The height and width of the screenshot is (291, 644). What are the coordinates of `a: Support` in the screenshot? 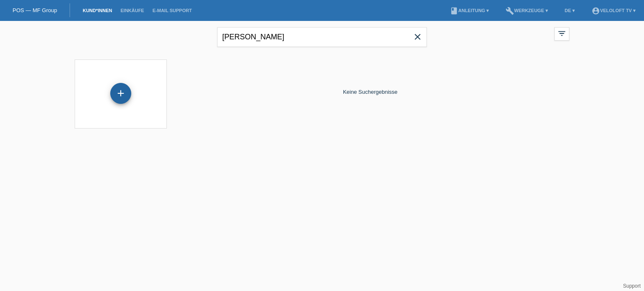 It's located at (632, 286).